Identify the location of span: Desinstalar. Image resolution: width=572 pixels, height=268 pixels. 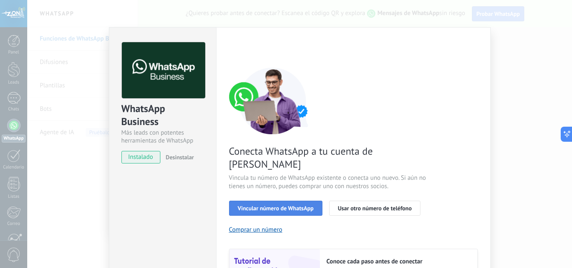
(180, 157).